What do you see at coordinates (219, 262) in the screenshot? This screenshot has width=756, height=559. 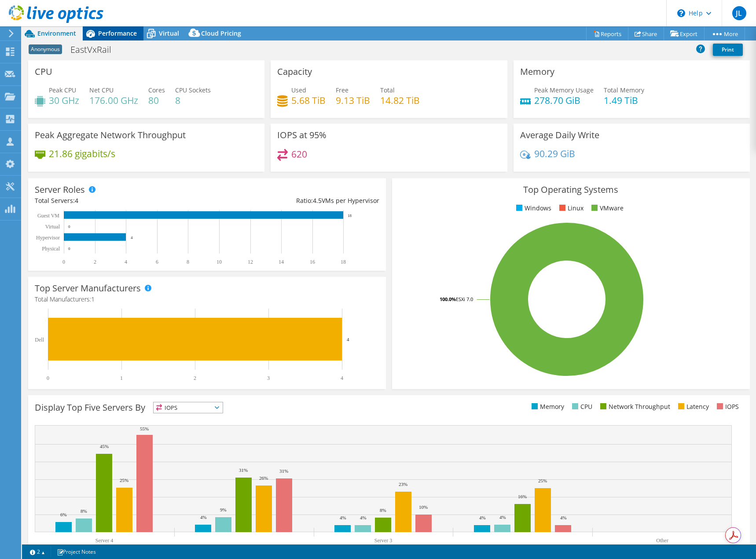 I see `text: 10` at bounding box center [219, 262].